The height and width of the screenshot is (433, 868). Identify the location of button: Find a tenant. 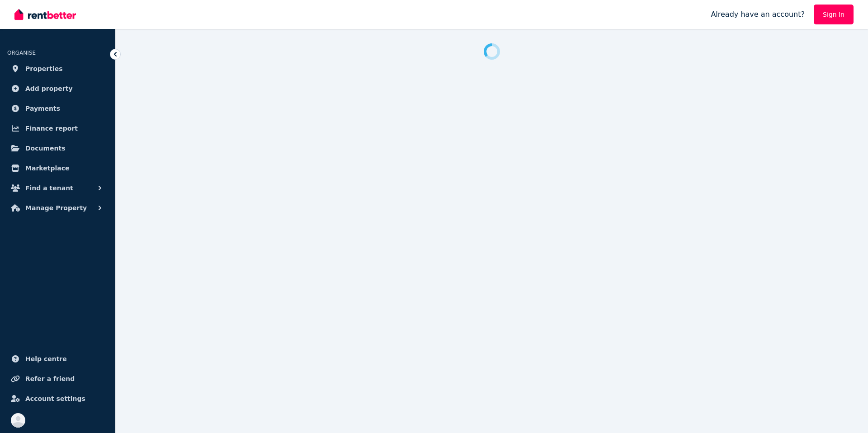
(58, 188).